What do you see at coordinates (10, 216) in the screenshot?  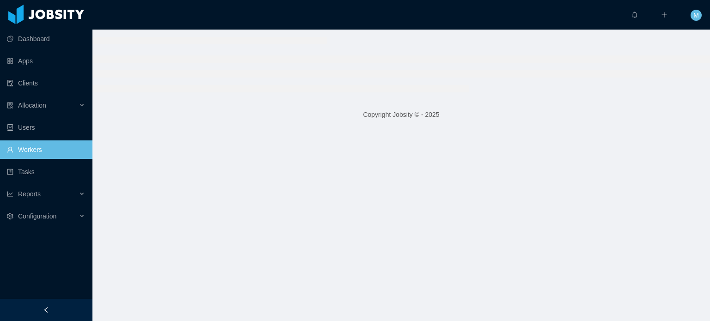 I see `i: icon: setting` at bounding box center [10, 216].